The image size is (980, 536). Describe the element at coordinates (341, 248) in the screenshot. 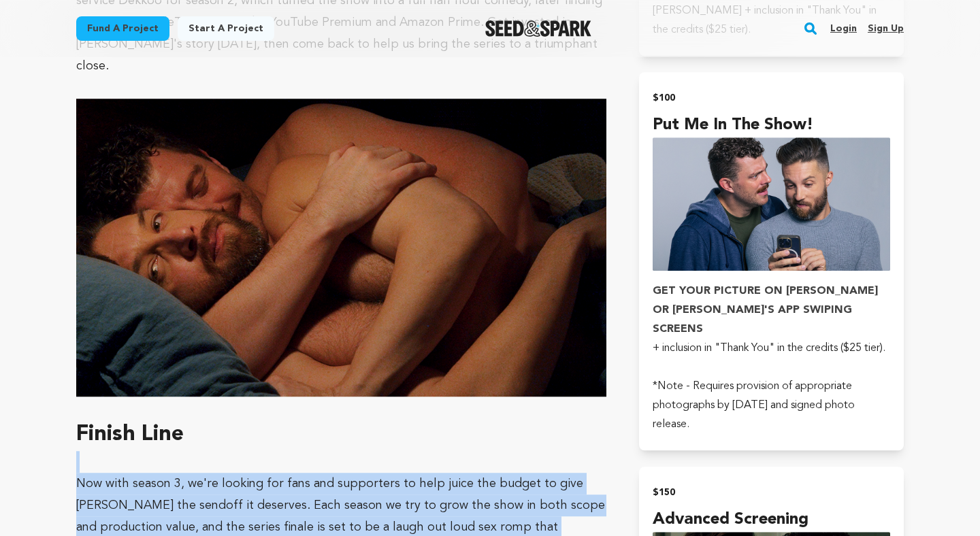

I see `img: 1741797771-Romance.png` at that location.